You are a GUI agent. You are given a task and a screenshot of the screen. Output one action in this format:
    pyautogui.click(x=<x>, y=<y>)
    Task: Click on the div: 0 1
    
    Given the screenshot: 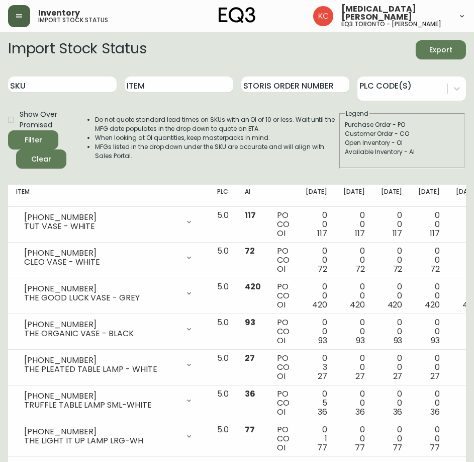 What is the action you would take?
    pyautogui.click(x=316, y=438)
    